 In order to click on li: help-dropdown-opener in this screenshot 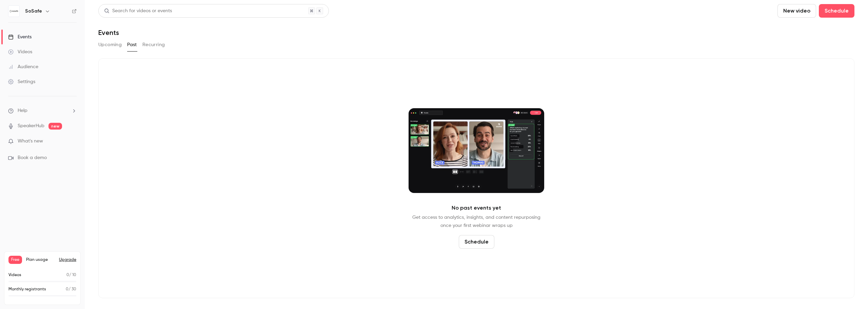, I will do `click(43, 110)`.